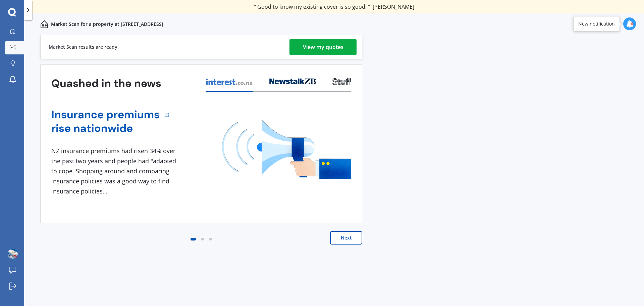  I want to click on img: media image, so click(286, 149).